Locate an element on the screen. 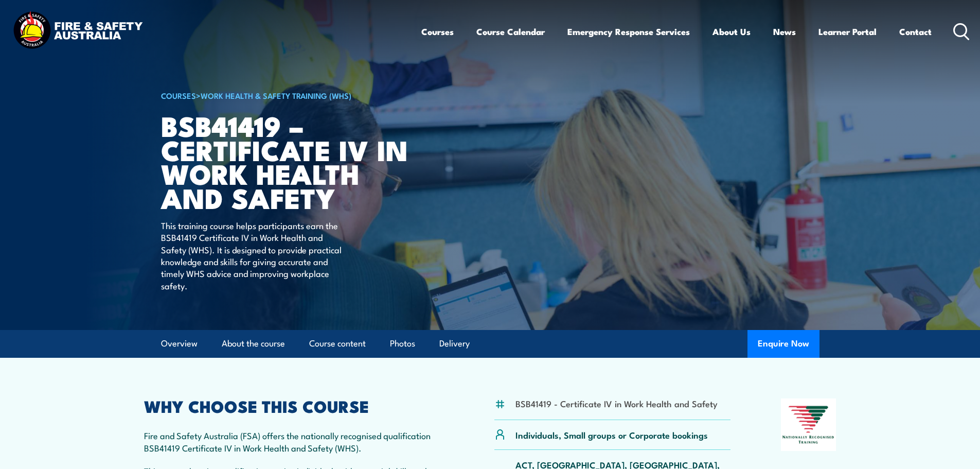 This screenshot has width=980, height=469. button: Enquire Now is located at coordinates (783, 344).